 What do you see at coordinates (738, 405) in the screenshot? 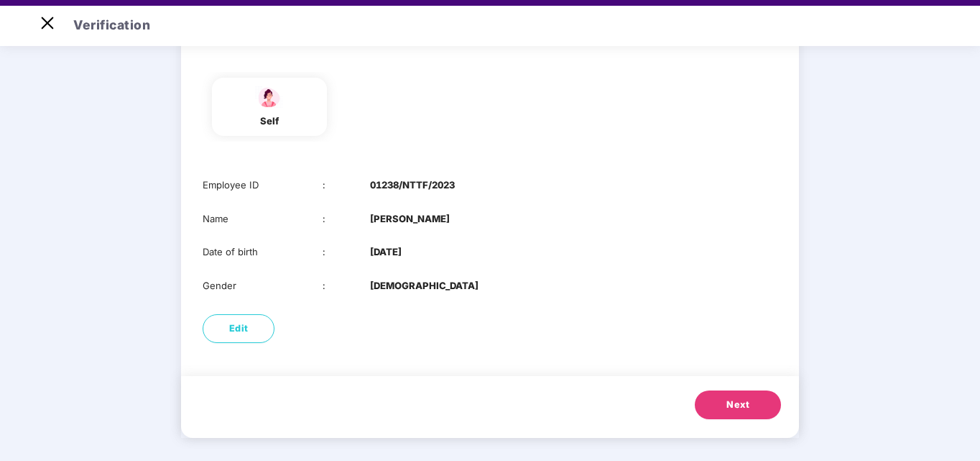
I see `span: Next` at bounding box center [738, 405].